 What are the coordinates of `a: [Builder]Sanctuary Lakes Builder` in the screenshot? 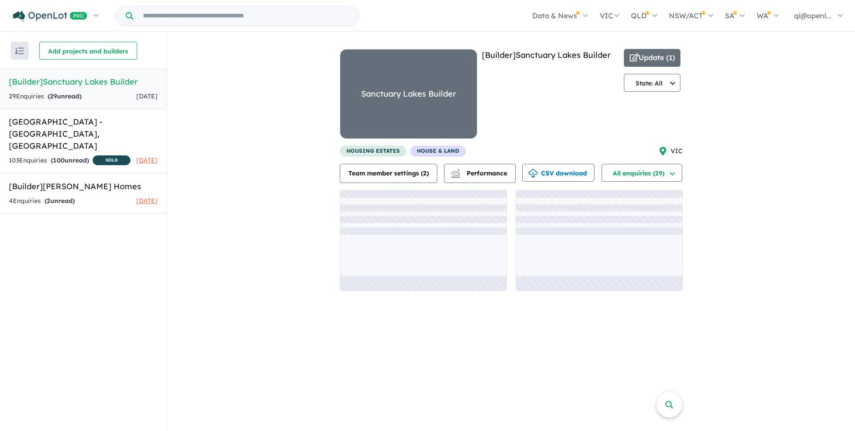 It's located at (546, 55).